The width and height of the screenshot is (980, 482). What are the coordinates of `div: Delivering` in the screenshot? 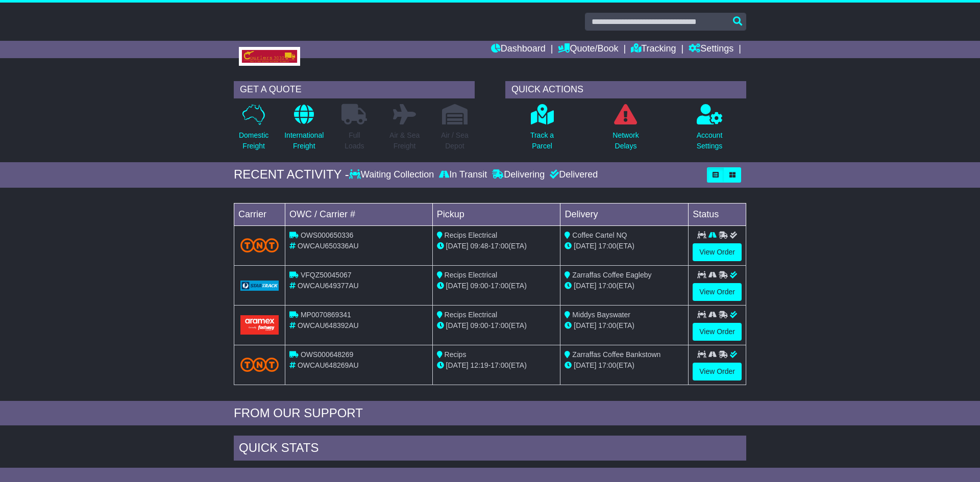 It's located at (518, 175).